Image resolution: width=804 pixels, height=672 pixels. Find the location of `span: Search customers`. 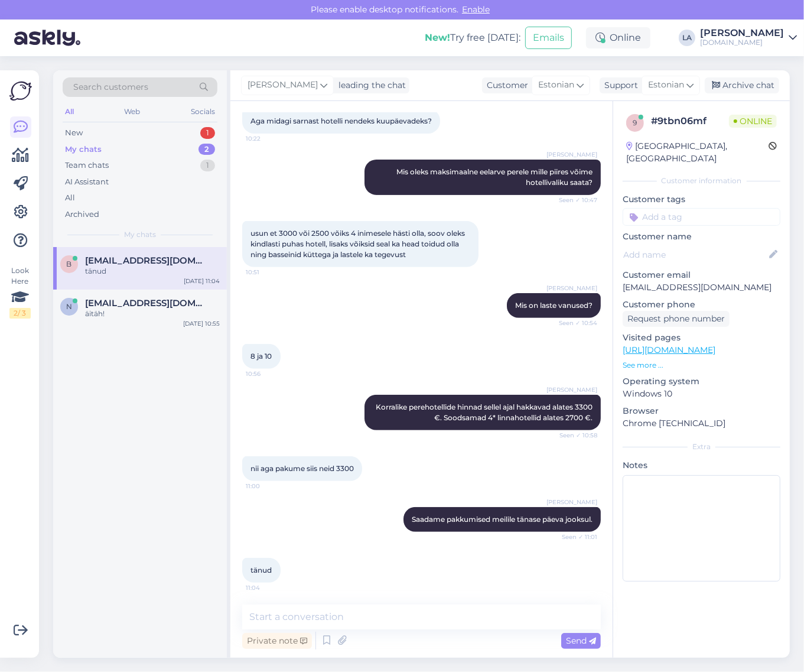

span: Search customers is located at coordinates (110, 87).